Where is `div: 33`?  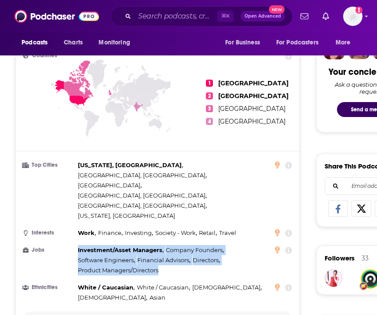 div: 33 is located at coordinates (365, 258).